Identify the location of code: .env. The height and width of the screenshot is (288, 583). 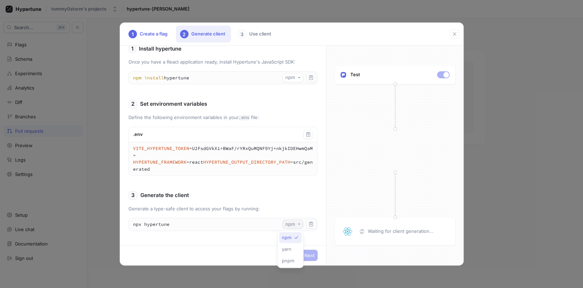
(244, 118).